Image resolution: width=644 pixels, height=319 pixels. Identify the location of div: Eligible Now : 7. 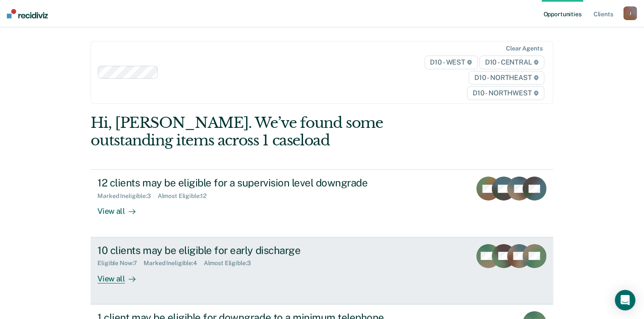
(120, 263).